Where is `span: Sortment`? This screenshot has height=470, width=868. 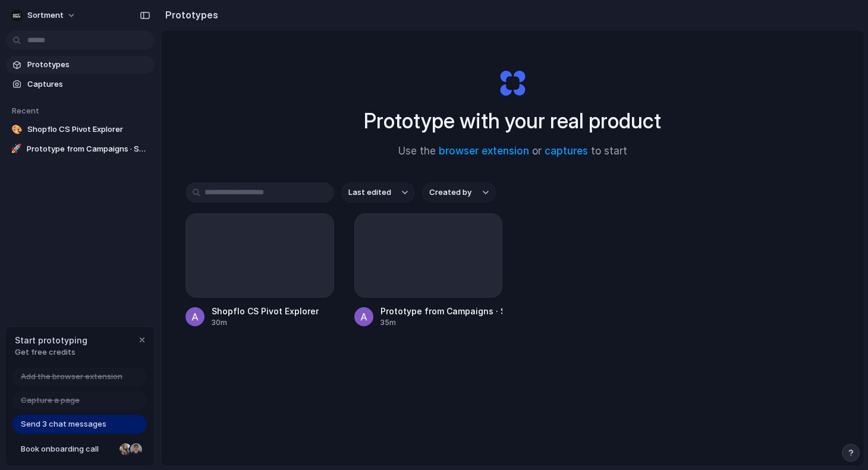 span: Sortment is located at coordinates (45, 16).